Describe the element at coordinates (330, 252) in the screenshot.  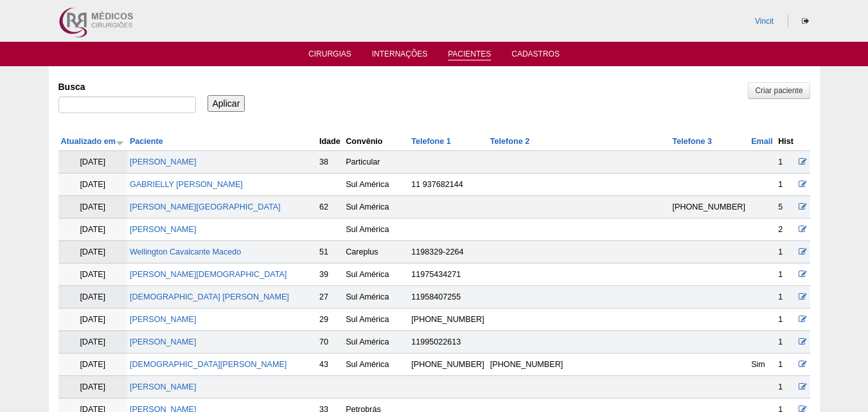
I see `td: 51` at that location.